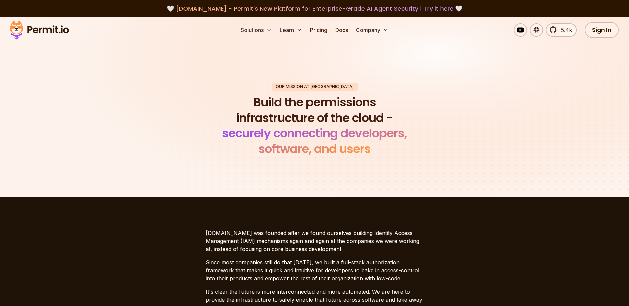  I want to click on a: Try it here, so click(439, 9).